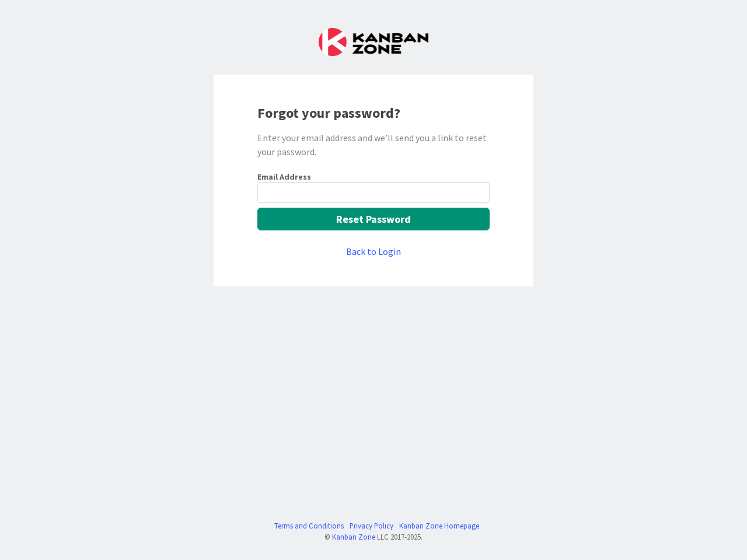 This screenshot has width=747, height=560. Describe the element at coordinates (372, 525) in the screenshot. I see `a: Privacy Policy` at that location.